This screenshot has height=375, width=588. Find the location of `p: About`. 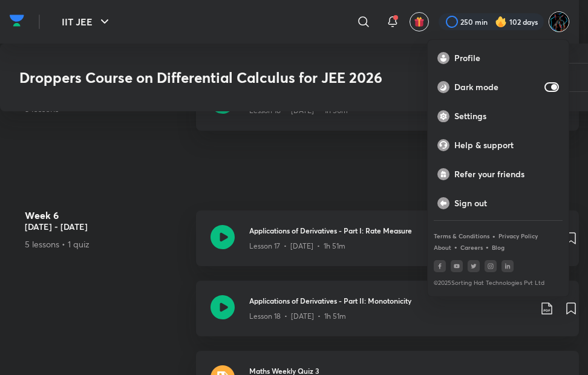

p: About is located at coordinates (442, 247).